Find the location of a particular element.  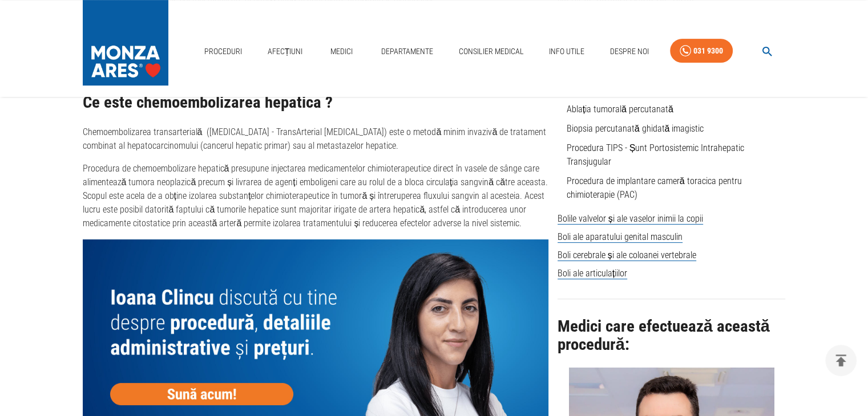

a: Despre Noi is located at coordinates (630, 51).